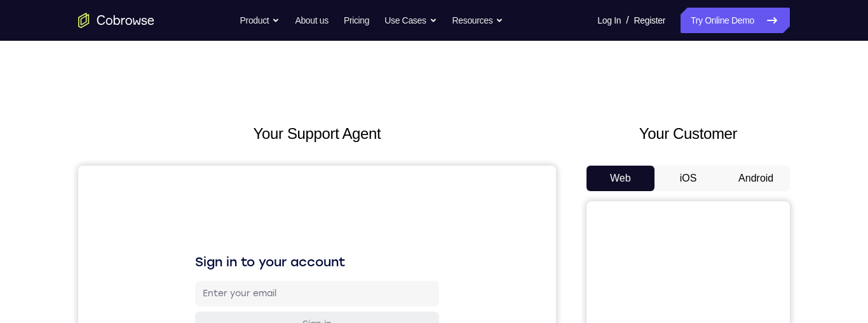  What do you see at coordinates (239, 187) in the screenshot?
I see `p: or` at bounding box center [239, 187].